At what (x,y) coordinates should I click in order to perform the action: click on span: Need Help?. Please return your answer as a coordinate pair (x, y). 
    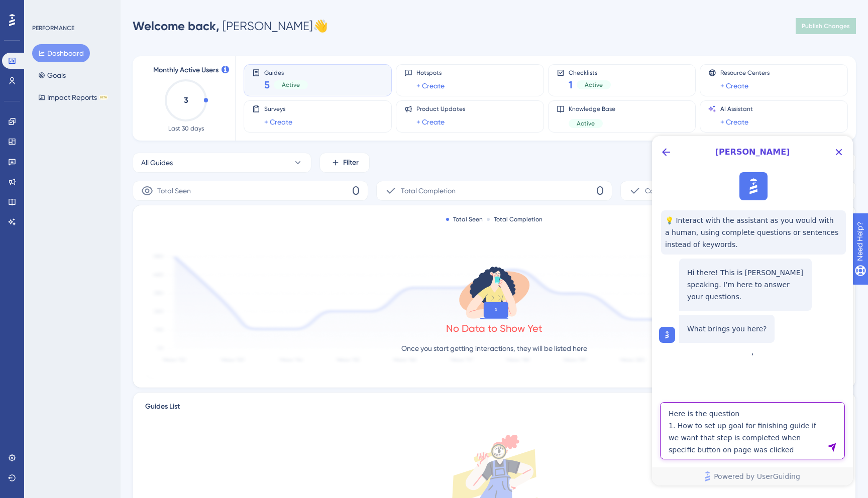
    Looking at the image, I should click on (43, 9).